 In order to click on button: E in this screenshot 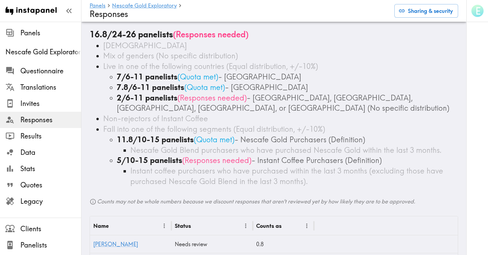, I will do `click(478, 11)`.